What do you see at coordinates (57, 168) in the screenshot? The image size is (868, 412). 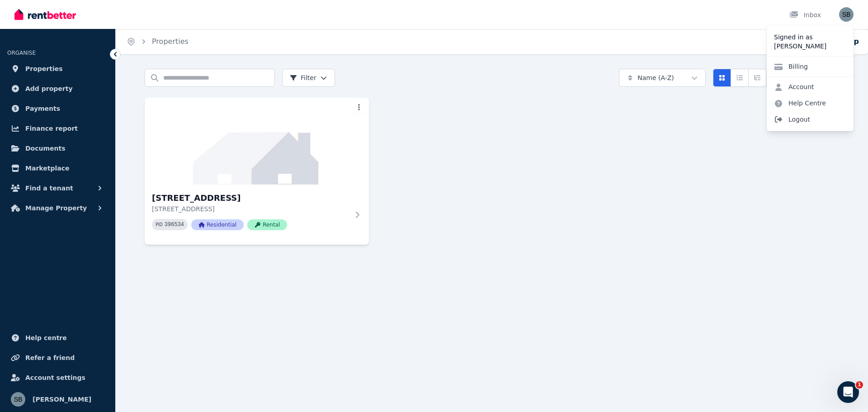 I see `a: Marketplace` at bounding box center [57, 168].